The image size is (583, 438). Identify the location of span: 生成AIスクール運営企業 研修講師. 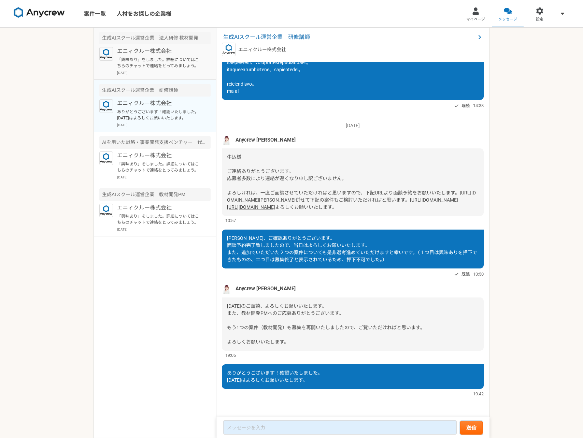
(349, 37).